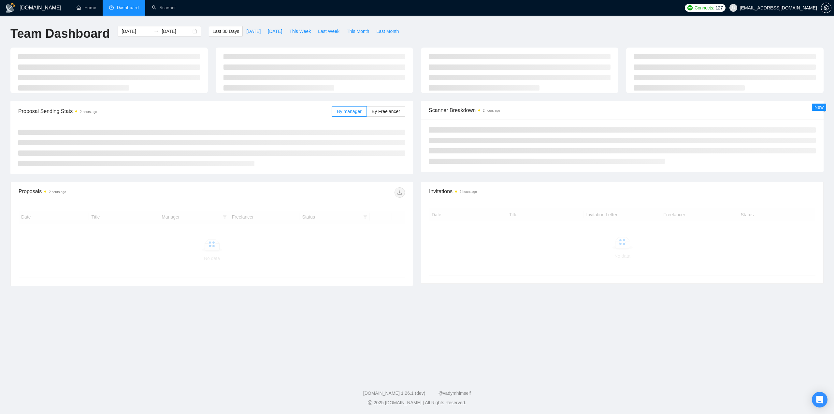 The width and height of the screenshot is (834, 414). Describe the element at coordinates (826, 8) in the screenshot. I see `button: setting` at that location.